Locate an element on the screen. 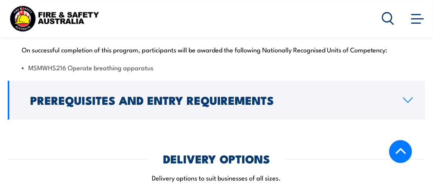 The image size is (433, 184). p: On successful completion of this program, participants will be awarded the following Nationally R... is located at coordinates (217, 49).